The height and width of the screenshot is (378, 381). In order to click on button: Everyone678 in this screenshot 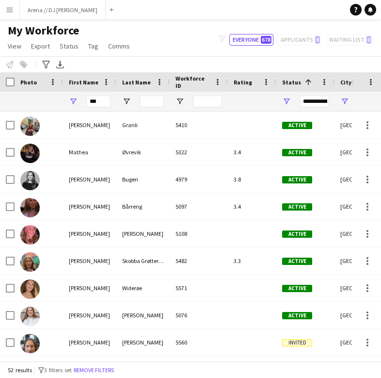, I will do `click(251, 40)`.